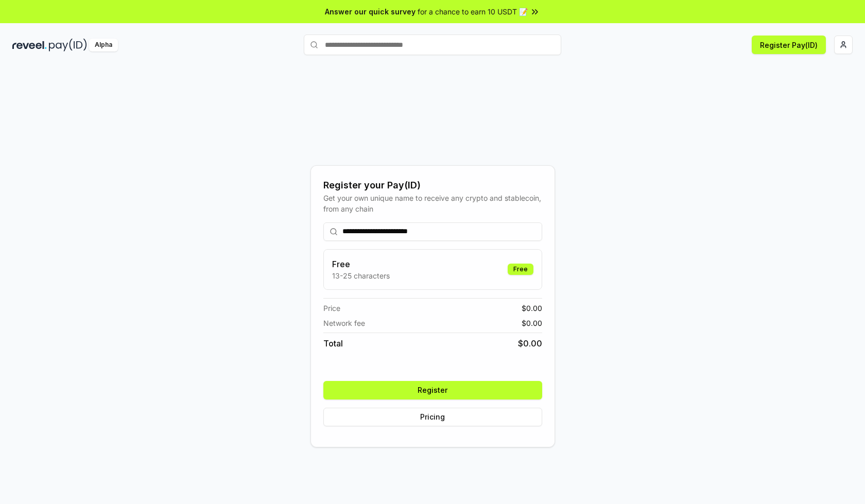 The width and height of the screenshot is (865, 504). Describe the element at coordinates (29, 45) in the screenshot. I see `img: reveel_dark` at that location.